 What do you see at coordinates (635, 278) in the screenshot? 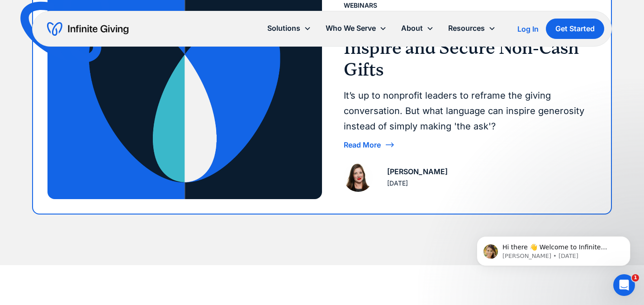
I see `span: 1` at bounding box center [635, 278].